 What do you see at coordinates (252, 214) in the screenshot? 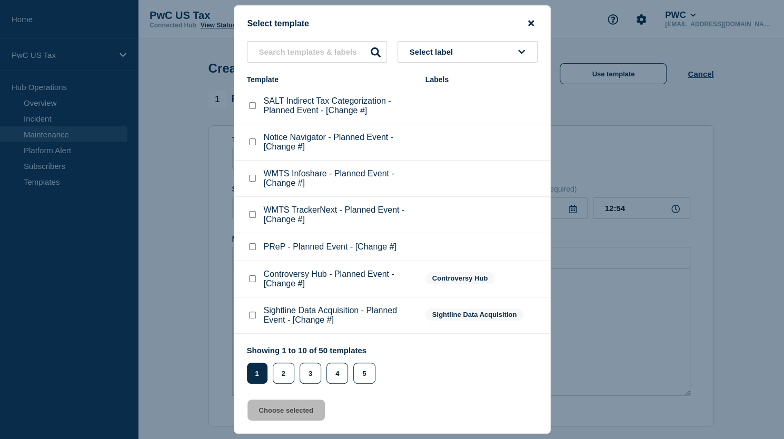
I see `input: WMTS TrackerNext - Planned Event - [Change #] checkbox` at bounding box center [252, 214].